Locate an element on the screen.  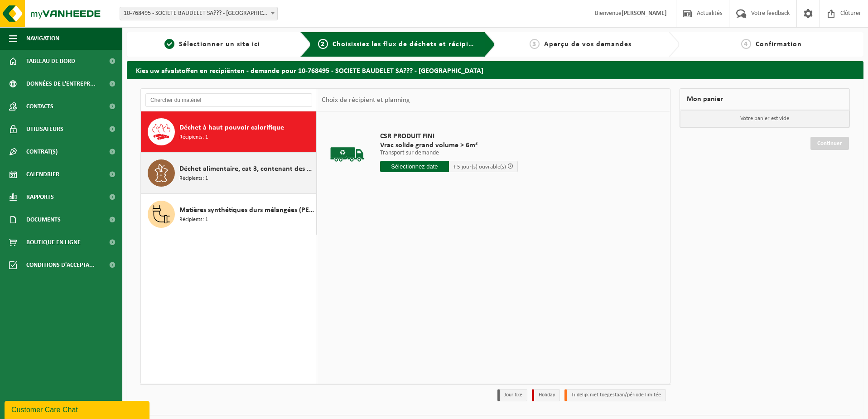
button: Matières synthétiques durs mélangées (PE et PP), recyclables (industriel) Récipients: 1 is located at coordinates (229, 215).